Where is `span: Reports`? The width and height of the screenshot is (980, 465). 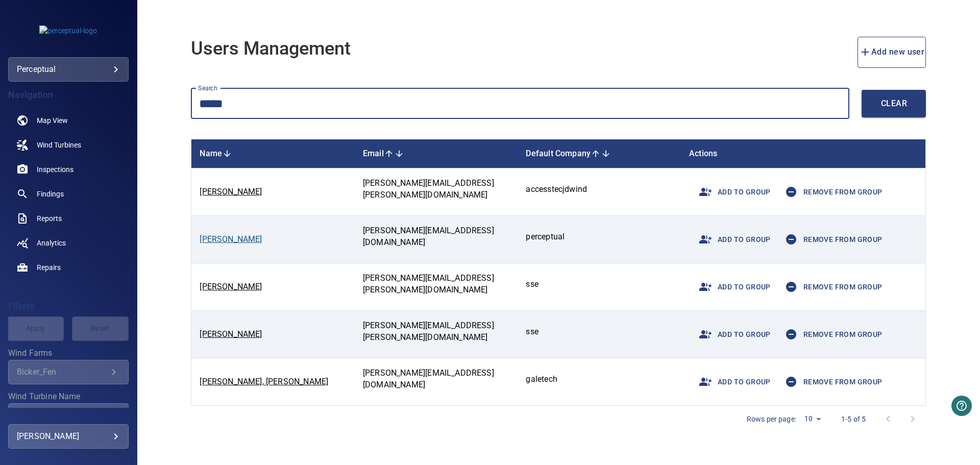
span: Reports is located at coordinates (49, 219).